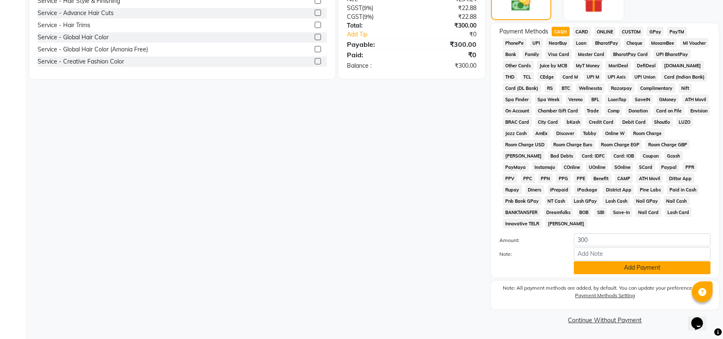 The width and height of the screenshot is (723, 339). I want to click on a: Continue Without Payment, so click(605, 320).